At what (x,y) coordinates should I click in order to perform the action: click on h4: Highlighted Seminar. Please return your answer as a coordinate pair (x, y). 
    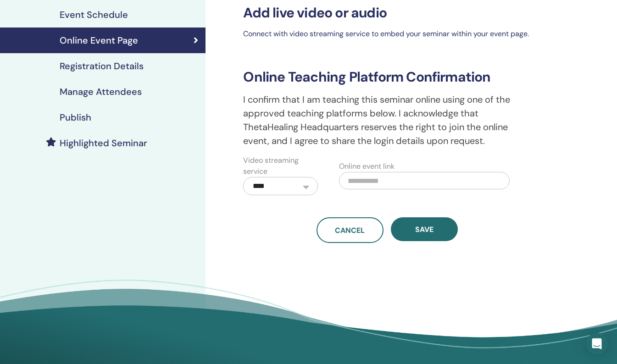
    Looking at the image, I should click on (103, 143).